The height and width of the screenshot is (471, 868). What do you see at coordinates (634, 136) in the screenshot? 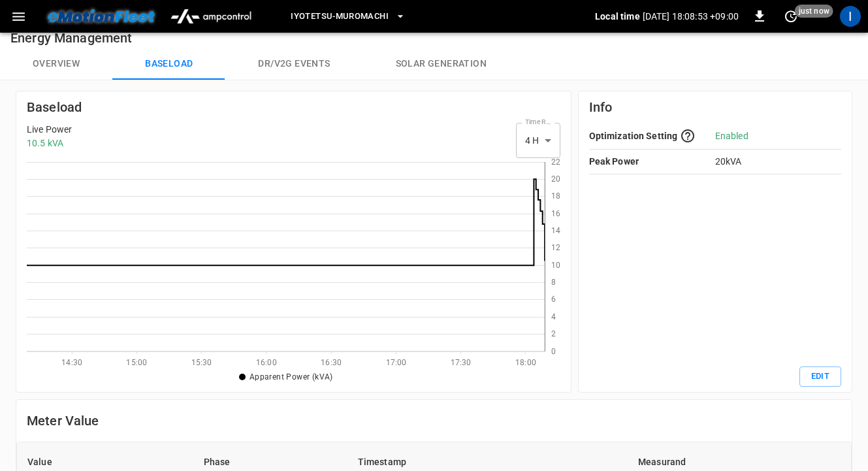
I see `p: Optimization Setting` at bounding box center [634, 136].